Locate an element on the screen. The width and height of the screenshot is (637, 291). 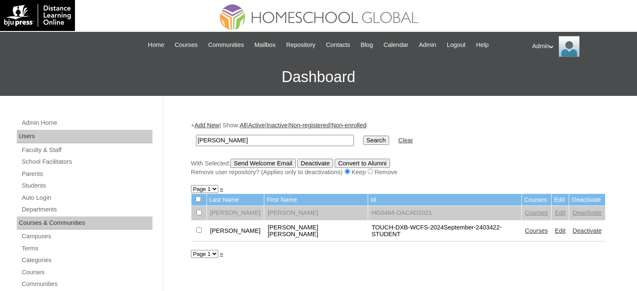
a: Admin is located at coordinates (428, 45).